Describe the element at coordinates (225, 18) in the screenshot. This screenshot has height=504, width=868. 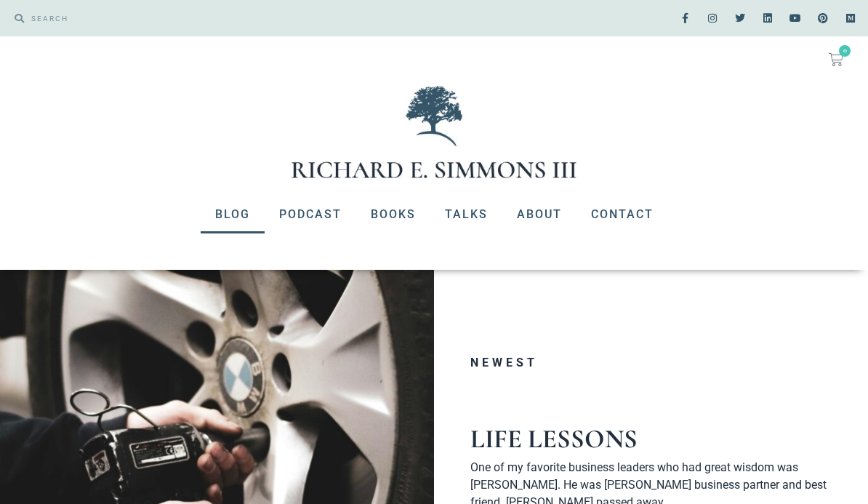
I see `input: SEARCH` at that location.